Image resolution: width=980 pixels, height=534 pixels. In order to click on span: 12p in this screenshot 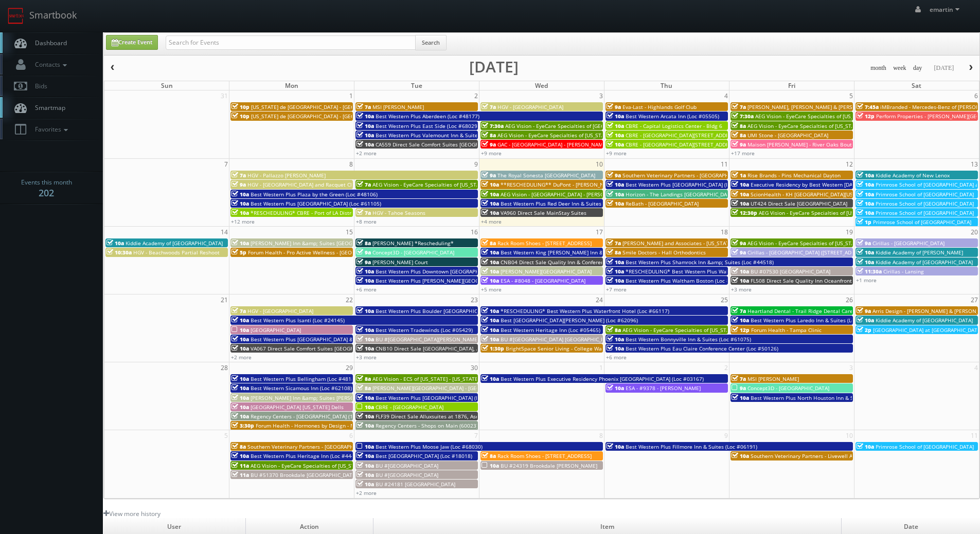, I will do `click(740, 330)`.